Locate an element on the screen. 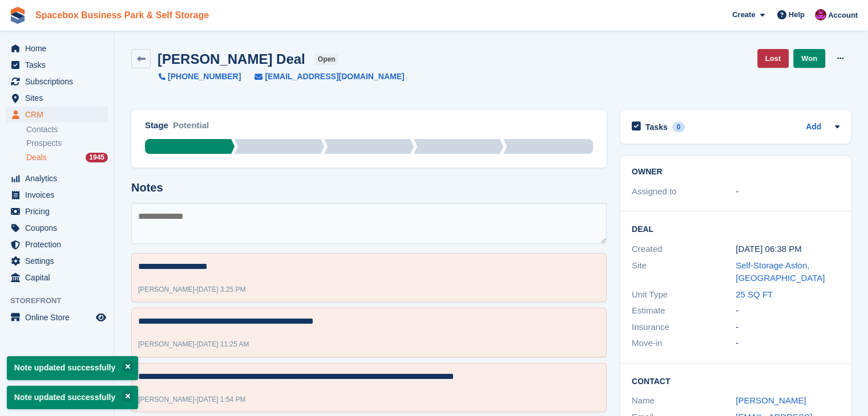 The height and width of the screenshot is (416, 868). span: Coupons is located at coordinates (59, 228).